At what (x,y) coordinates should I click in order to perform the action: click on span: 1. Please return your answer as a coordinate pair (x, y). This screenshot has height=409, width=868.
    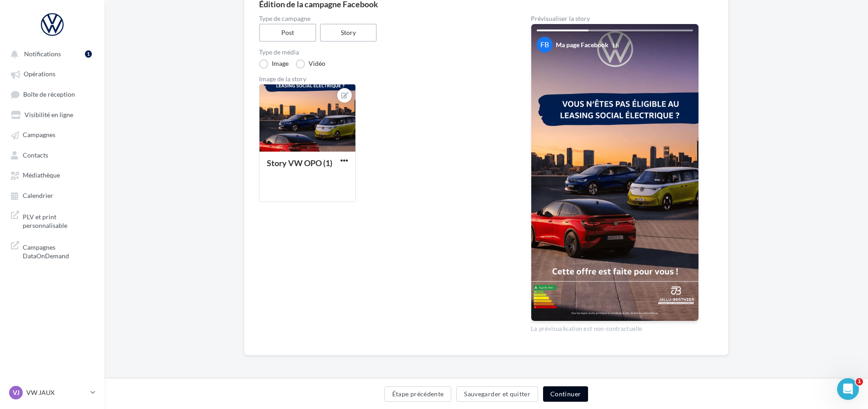
    Looking at the image, I should click on (859, 382).